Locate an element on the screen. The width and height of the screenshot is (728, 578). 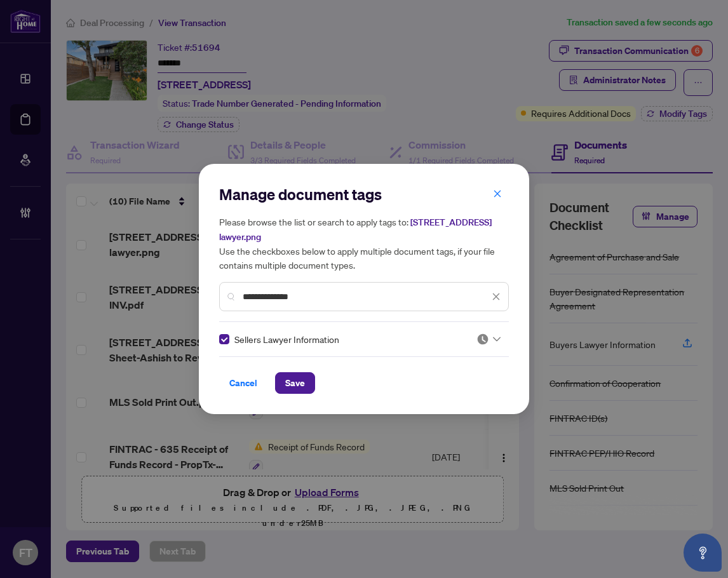
button: Open asap is located at coordinates (703, 552).